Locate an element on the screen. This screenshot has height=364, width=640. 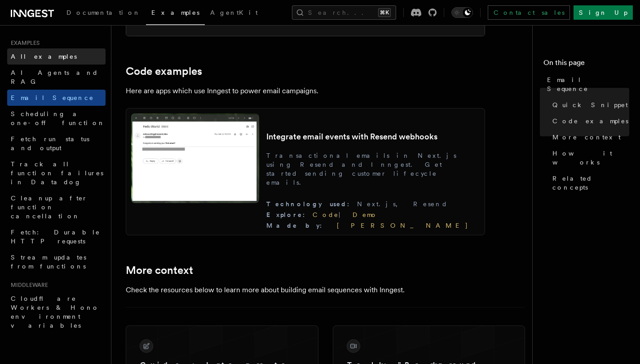
a: Scheduling a one-off function is located at coordinates (56, 119).